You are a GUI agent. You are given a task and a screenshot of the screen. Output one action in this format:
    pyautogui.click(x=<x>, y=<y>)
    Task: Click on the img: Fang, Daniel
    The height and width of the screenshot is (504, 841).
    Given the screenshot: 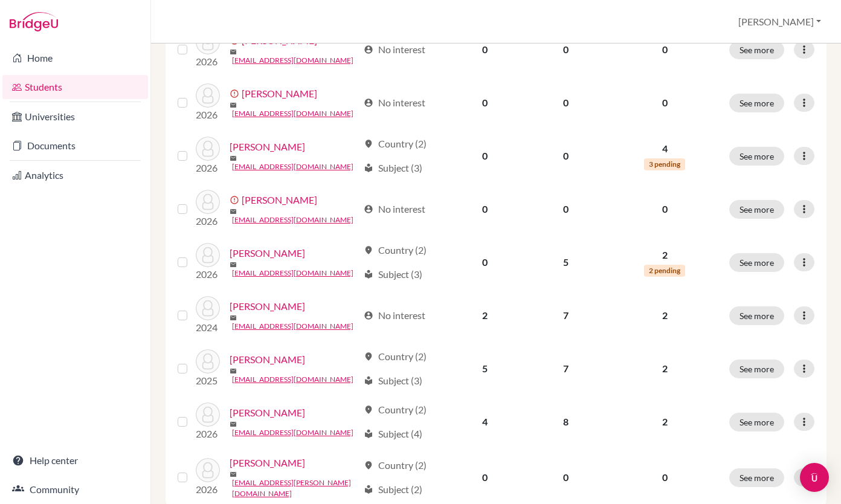 What is the action you would take?
    pyautogui.click(x=207, y=149)
    